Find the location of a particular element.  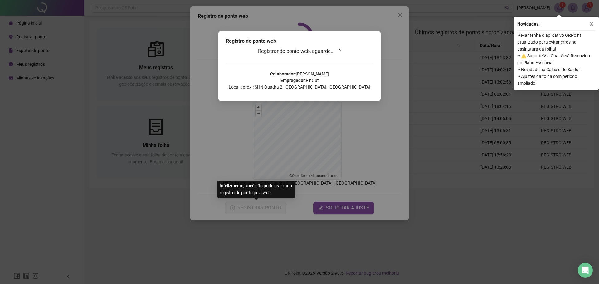

strong: Empregador is located at coordinates (293, 81).